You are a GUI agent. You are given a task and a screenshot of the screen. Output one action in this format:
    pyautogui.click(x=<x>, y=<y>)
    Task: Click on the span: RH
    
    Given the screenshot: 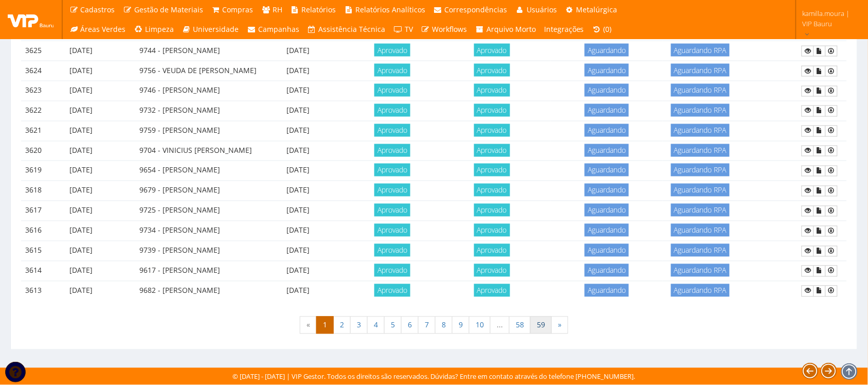 What is the action you would take?
    pyautogui.click(x=277, y=9)
    